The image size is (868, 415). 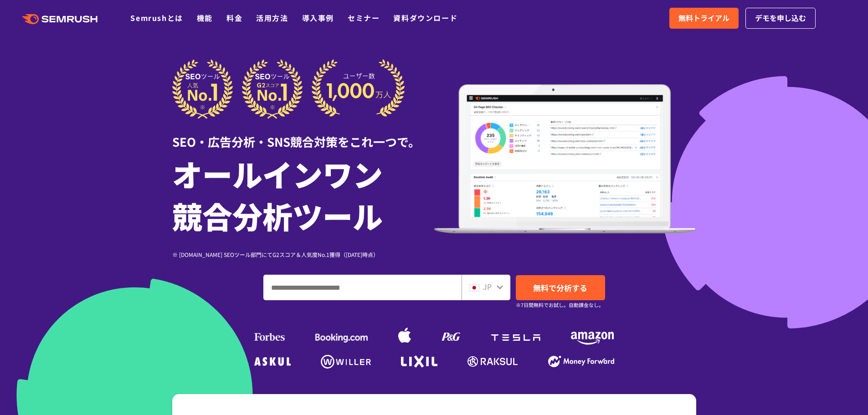 What do you see at coordinates (234, 18) in the screenshot?
I see `a: 料金` at bounding box center [234, 18].